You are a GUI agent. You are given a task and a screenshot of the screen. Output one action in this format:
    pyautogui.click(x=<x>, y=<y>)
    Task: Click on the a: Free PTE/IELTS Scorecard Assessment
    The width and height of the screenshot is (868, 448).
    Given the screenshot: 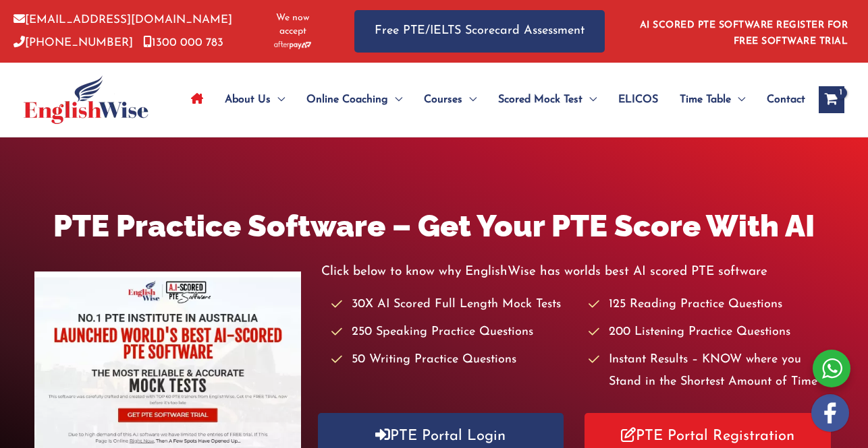 What is the action you would take?
    pyautogui.click(x=479, y=31)
    